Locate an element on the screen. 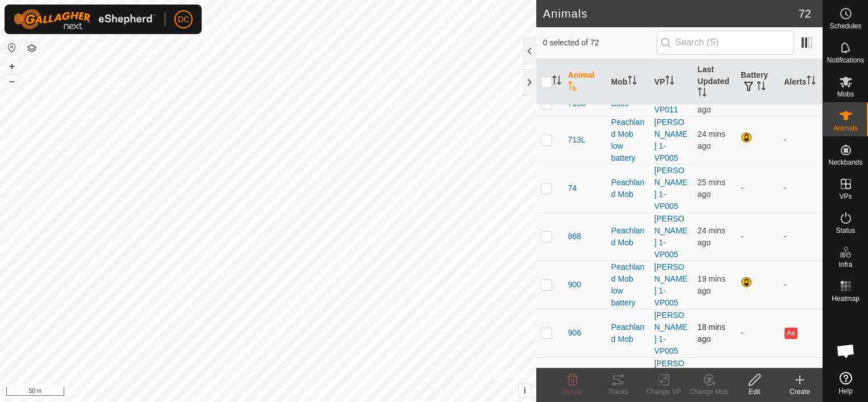 This screenshot has width=868, height=402. span: Delete is located at coordinates (573, 392).